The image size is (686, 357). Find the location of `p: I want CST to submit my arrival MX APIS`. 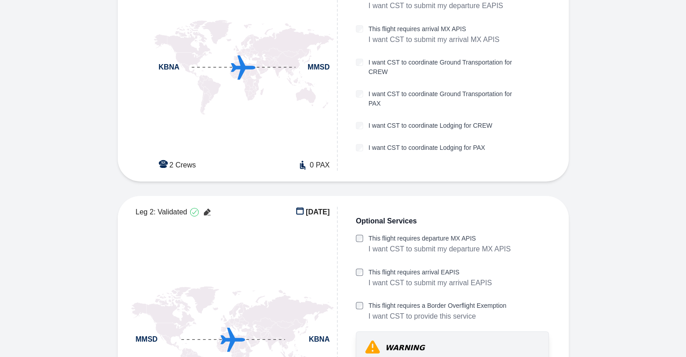

p: I want CST to submit my arrival MX APIS is located at coordinates (434, 40).